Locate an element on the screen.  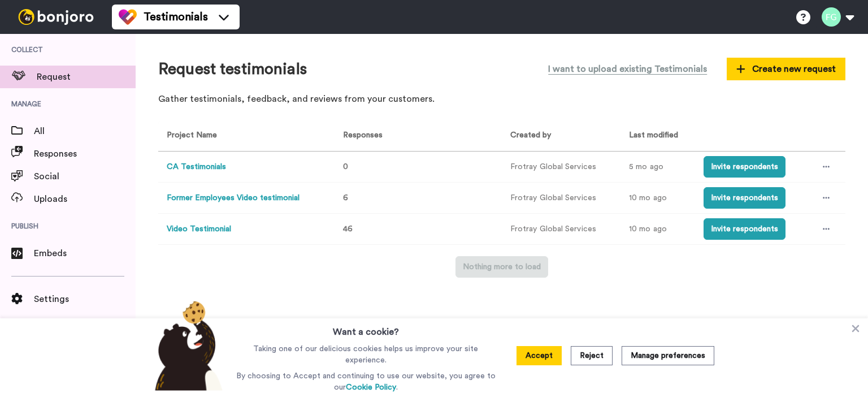
p: Taking one of our delicious cookies helps us improve your site experience. is located at coordinates (366, 354).